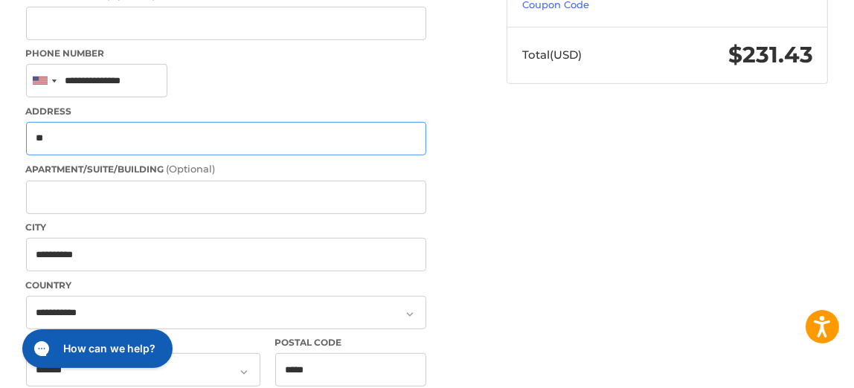  I want to click on button: Gorgias live chat, so click(83, 25).